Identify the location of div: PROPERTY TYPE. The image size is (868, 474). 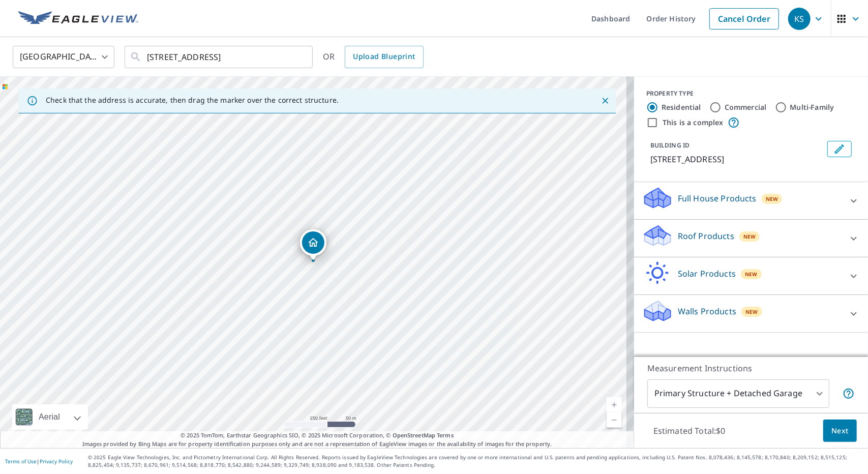
(751, 93).